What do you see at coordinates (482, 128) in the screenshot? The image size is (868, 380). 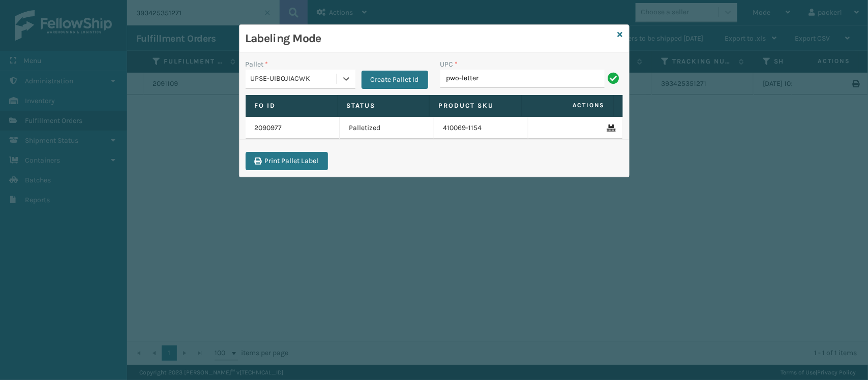 I see `td: 410069-1154` at bounding box center [482, 128].